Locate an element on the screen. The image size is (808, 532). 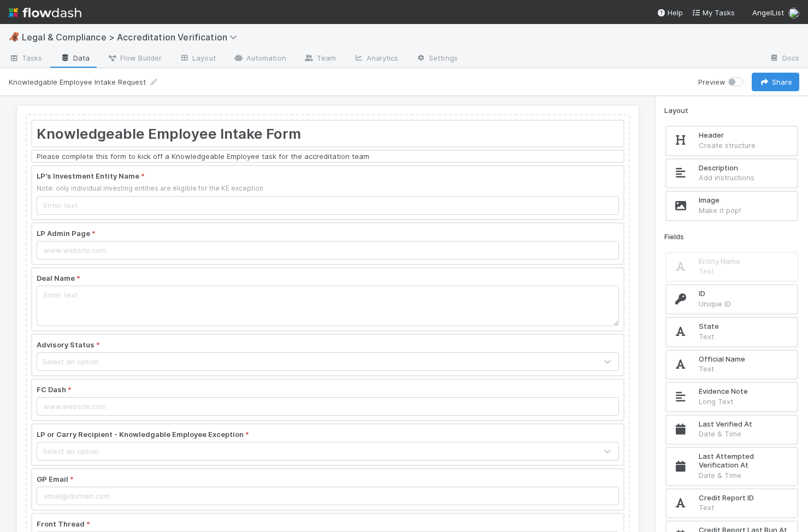
p: Long Text is located at coordinates (745, 401).